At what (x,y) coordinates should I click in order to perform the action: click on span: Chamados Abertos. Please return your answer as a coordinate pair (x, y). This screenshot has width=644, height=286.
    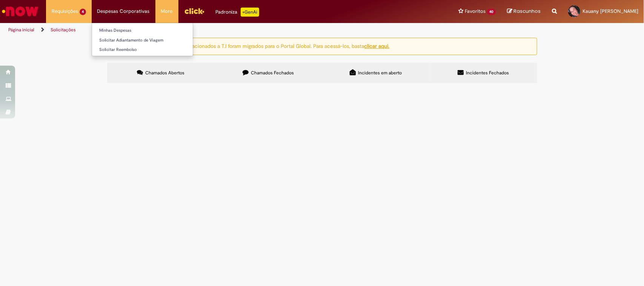
    Looking at the image, I should click on (165, 73).